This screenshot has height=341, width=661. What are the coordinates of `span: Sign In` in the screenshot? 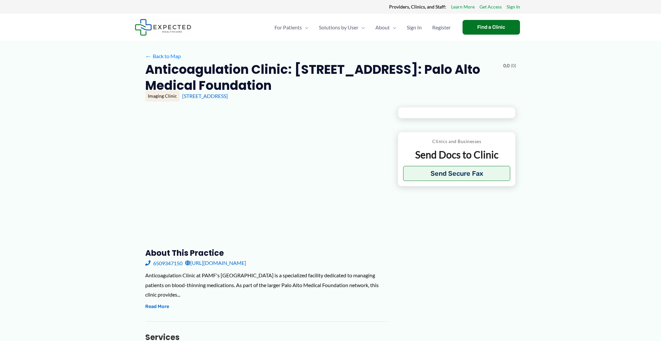 It's located at (414, 27).